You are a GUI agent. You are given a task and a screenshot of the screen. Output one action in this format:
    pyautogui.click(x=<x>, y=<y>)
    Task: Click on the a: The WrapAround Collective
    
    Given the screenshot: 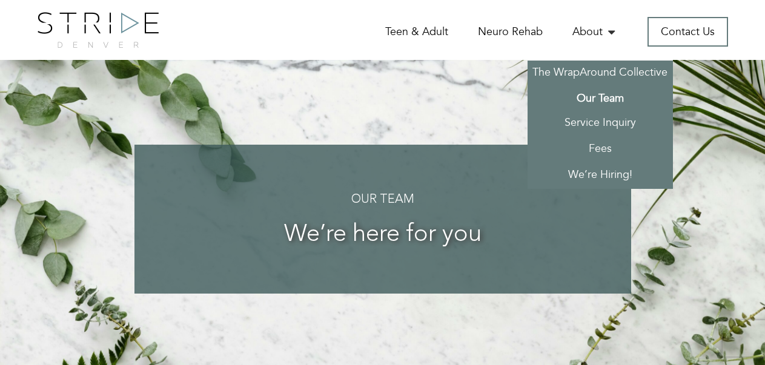 What is the action you would take?
    pyautogui.click(x=600, y=73)
    